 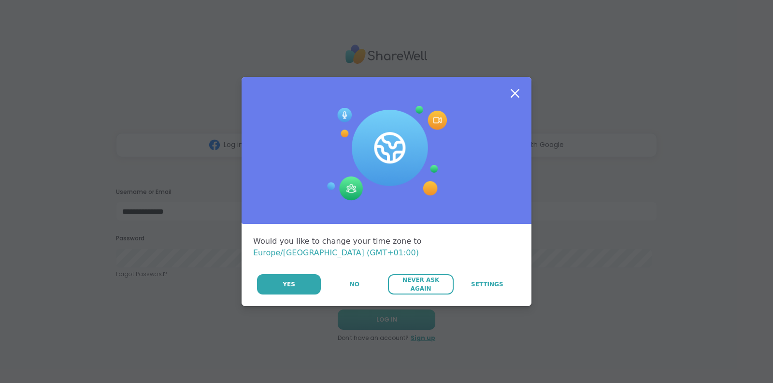 What do you see at coordinates (420, 284) in the screenshot?
I see `span: Never Ask Again` at bounding box center [420, 284].